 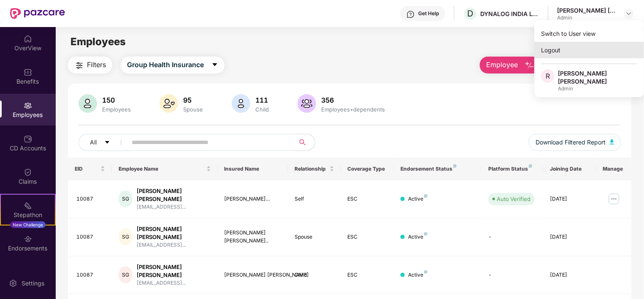 I want to click on th: Coverage Type, so click(x=367, y=169).